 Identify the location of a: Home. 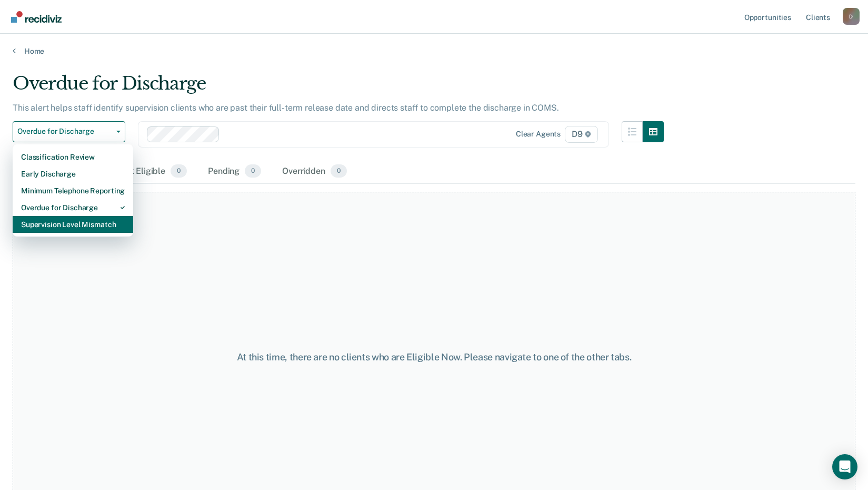
(433, 51).